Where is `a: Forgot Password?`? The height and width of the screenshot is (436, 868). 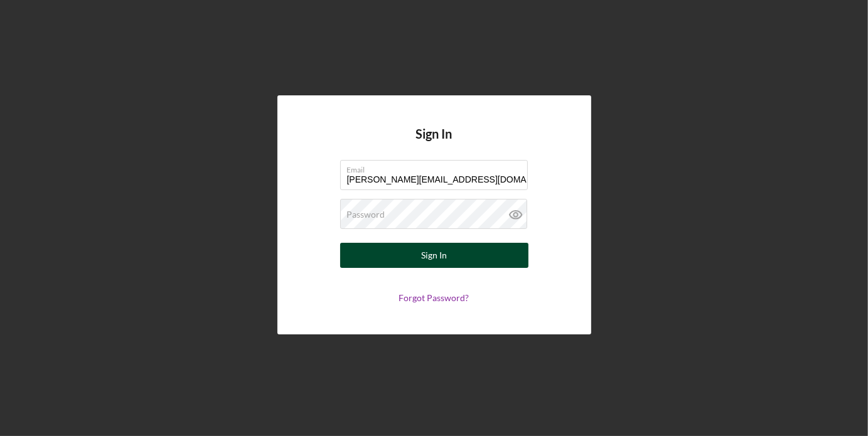
a: Forgot Password? is located at coordinates (434, 298).